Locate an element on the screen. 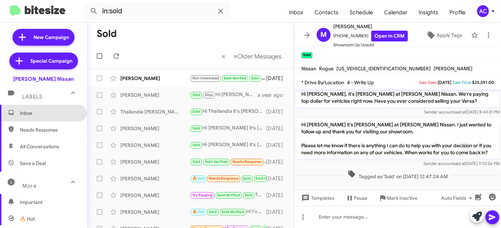 This screenshot has height=228, width=501. span: Profile is located at coordinates (458, 13).